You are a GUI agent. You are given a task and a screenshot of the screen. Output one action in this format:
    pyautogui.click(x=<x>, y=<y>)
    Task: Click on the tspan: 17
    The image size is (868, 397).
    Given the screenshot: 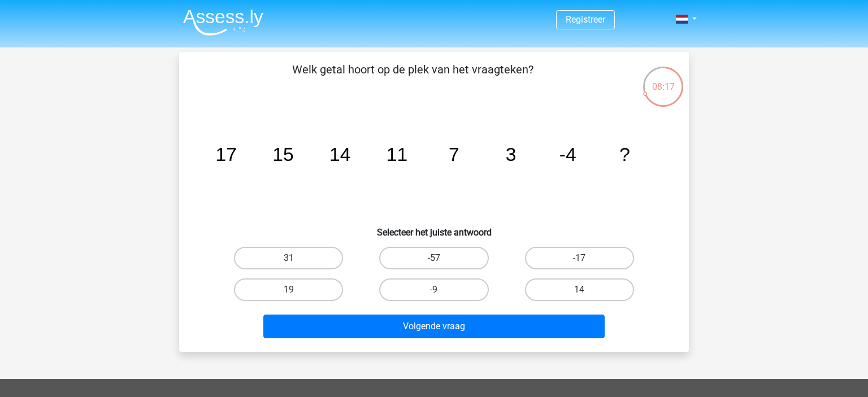 What is the action you would take?
    pyautogui.click(x=226, y=154)
    